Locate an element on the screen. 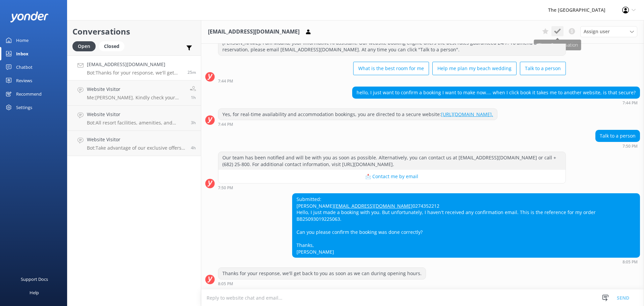 The width and height of the screenshot is (644, 306). div: Settings is located at coordinates (24, 107).